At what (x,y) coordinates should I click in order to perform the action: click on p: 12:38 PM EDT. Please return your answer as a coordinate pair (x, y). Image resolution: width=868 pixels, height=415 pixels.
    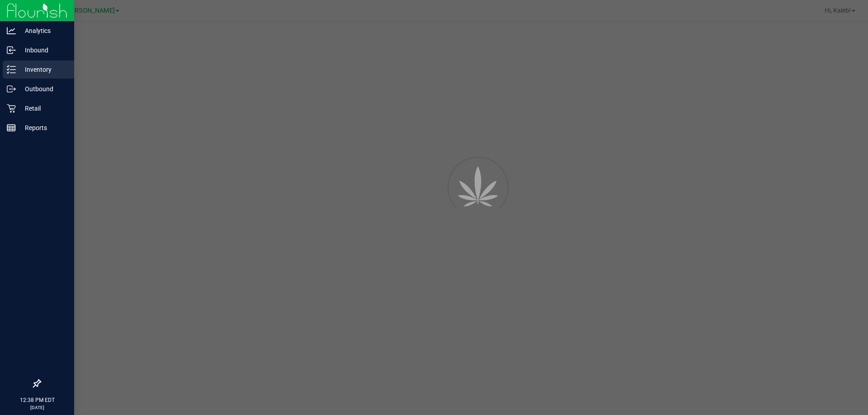
    Looking at the image, I should click on (37, 400).